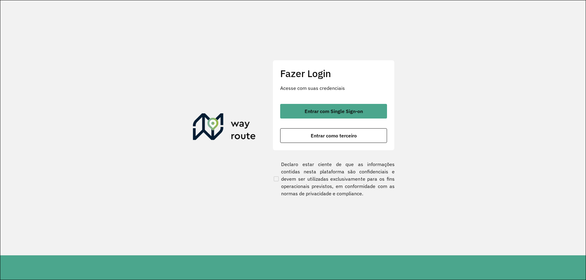 The height and width of the screenshot is (280, 586). Describe the element at coordinates (333, 74) in the screenshot. I see `h2: Fazer Login` at that location.